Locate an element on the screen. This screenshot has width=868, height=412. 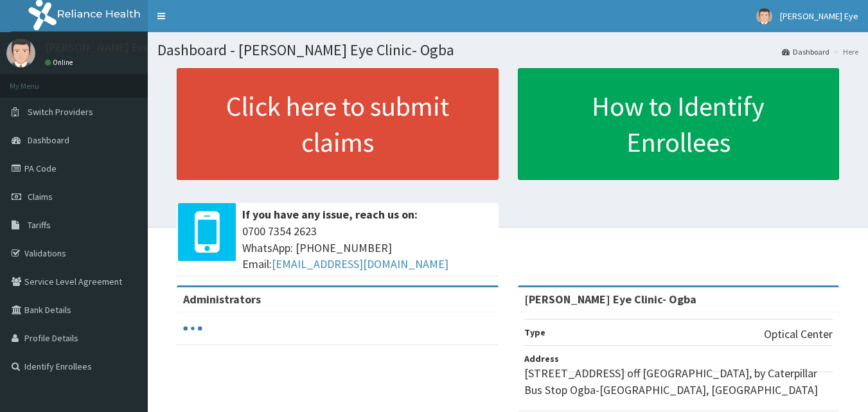
li: Here is located at coordinates (845, 51).